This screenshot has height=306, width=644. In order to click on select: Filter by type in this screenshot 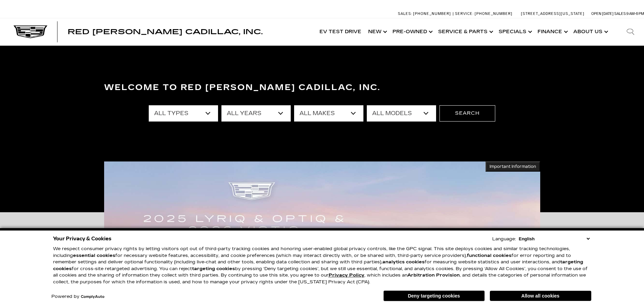, I will do `click(183, 113)`.